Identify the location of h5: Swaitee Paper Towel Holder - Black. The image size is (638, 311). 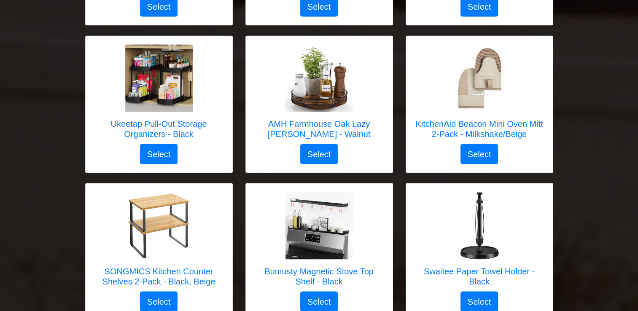
(479, 277).